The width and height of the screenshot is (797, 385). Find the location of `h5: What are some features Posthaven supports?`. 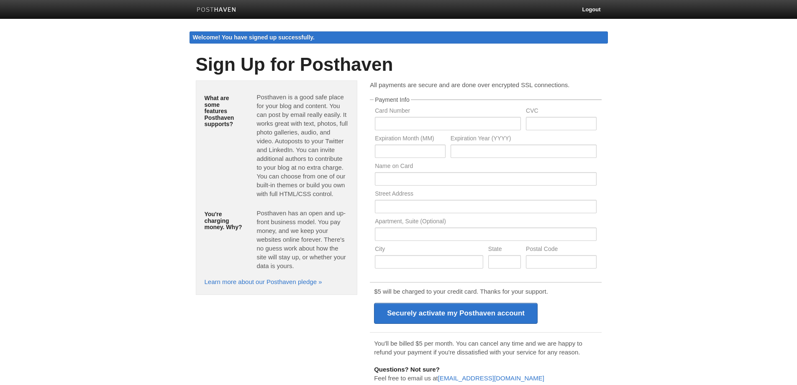

h5: What are some features Posthaven supports? is located at coordinates (224, 111).